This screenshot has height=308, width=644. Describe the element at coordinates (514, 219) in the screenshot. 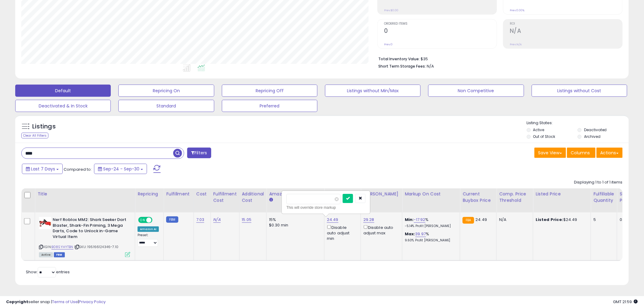

I see `div: N/A` at that location.